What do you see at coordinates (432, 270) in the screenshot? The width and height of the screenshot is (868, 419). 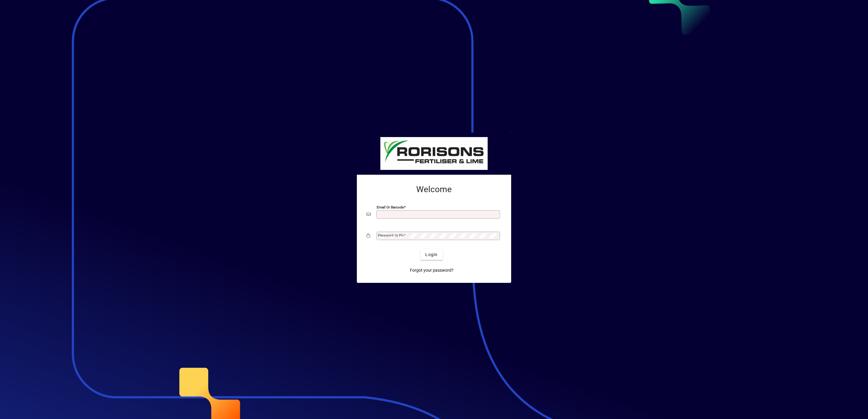 I see `span: Forgot your password?` at bounding box center [432, 270].